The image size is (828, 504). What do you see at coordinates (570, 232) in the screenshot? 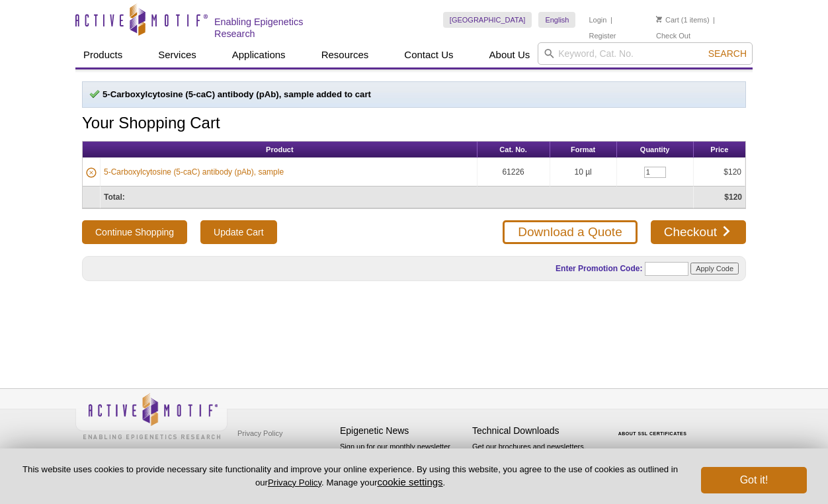
I see `a: Download a Quote` at bounding box center [570, 232].